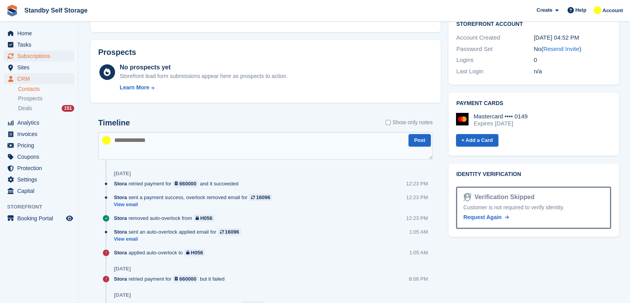 This screenshot has height=303, width=630. What do you see at coordinates (41, 56) in the screenshot?
I see `span: Subscriptions` at bounding box center [41, 56].